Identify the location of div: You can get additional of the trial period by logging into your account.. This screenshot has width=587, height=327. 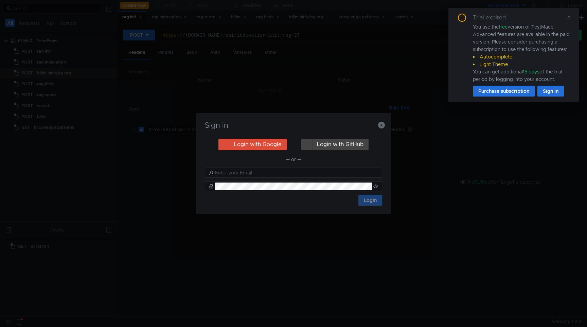
(522, 75).